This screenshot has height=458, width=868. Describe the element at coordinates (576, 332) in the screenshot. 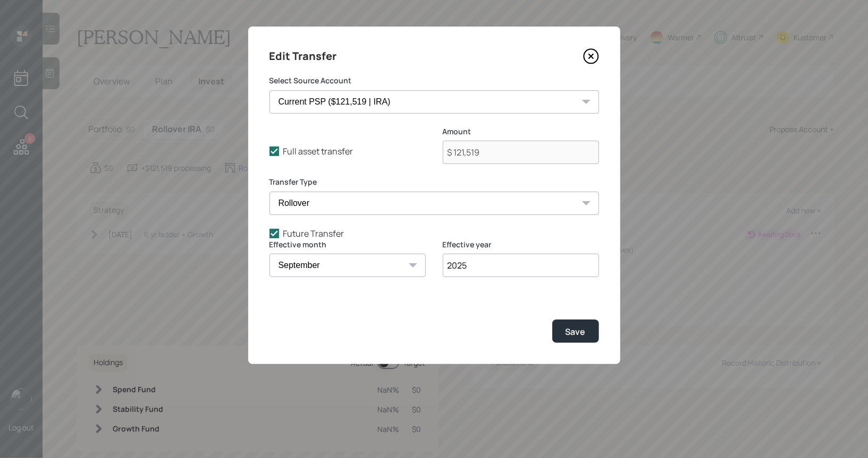

I see `div: Save` at that location.